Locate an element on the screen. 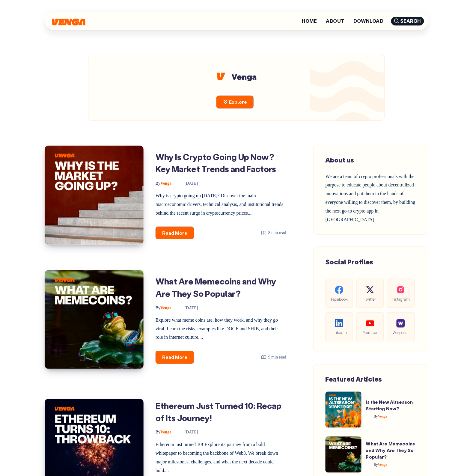  a: Warpcast is located at coordinates (401, 327).